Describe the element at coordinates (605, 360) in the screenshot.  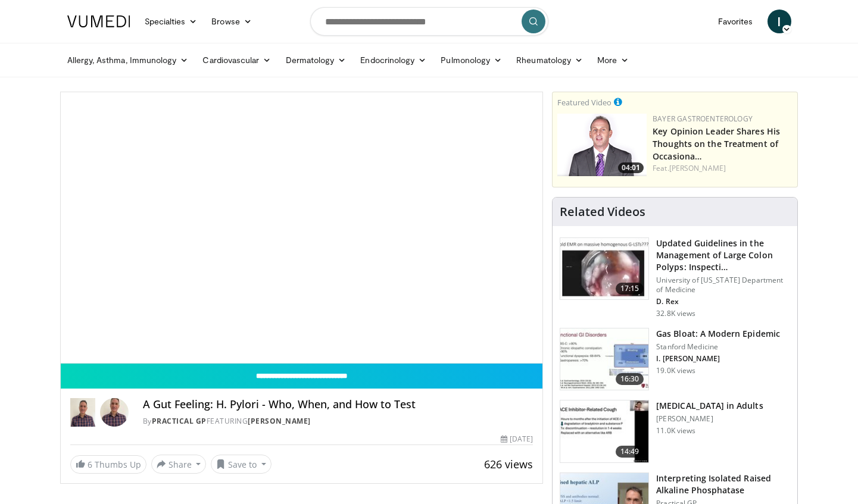
I see `img: 480ec31d-e3c1-475b-8289-0a0659db689a.150x105_q85_crop-smart_upscale.jpg` at that location.